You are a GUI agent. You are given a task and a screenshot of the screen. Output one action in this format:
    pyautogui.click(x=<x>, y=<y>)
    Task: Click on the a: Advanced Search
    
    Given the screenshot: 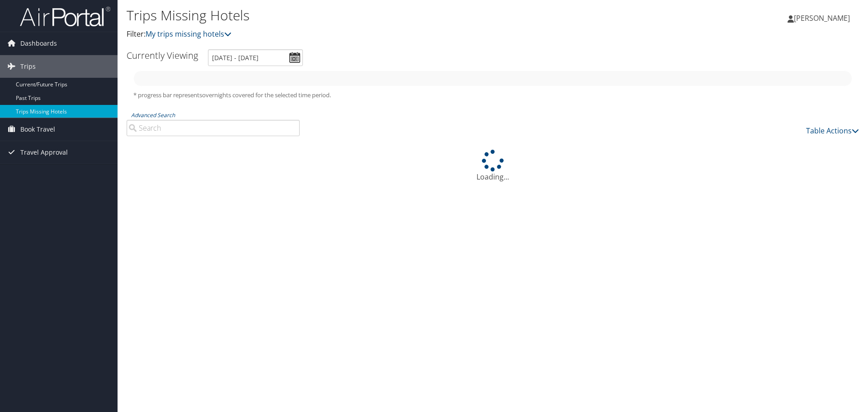 What is the action you would take?
    pyautogui.click(x=153, y=115)
    